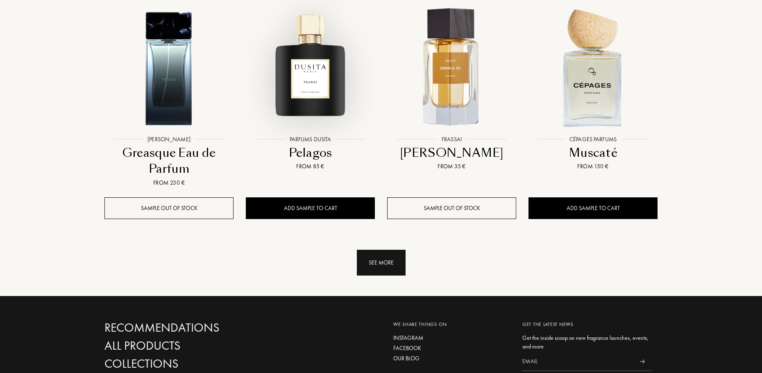 This screenshot has height=373, width=762. Describe the element at coordinates (192, 328) in the screenshot. I see `a: Recommendations` at that location.